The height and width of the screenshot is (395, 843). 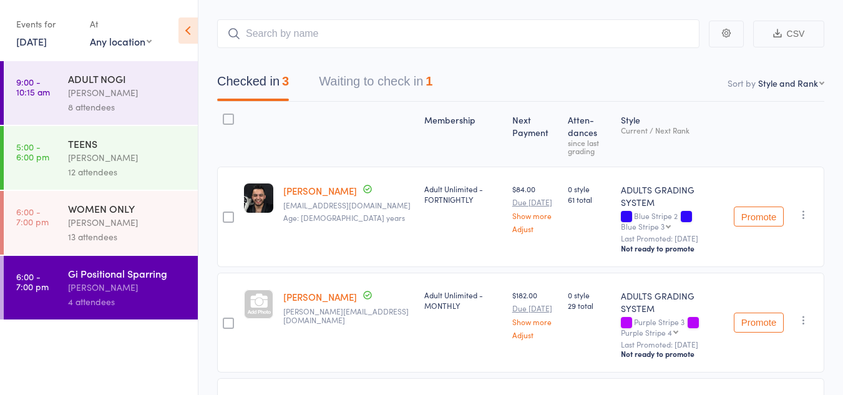 I want to click on div: 8 attendees, so click(x=127, y=107).